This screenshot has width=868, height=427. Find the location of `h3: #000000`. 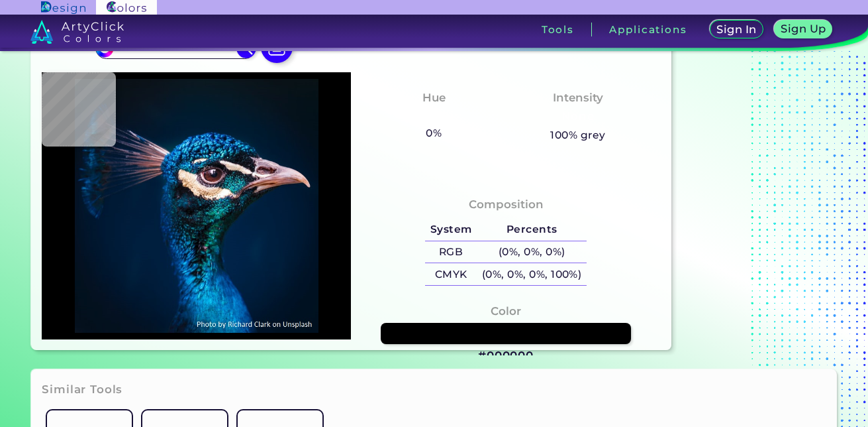

h3: #000000 is located at coordinates (506, 356).